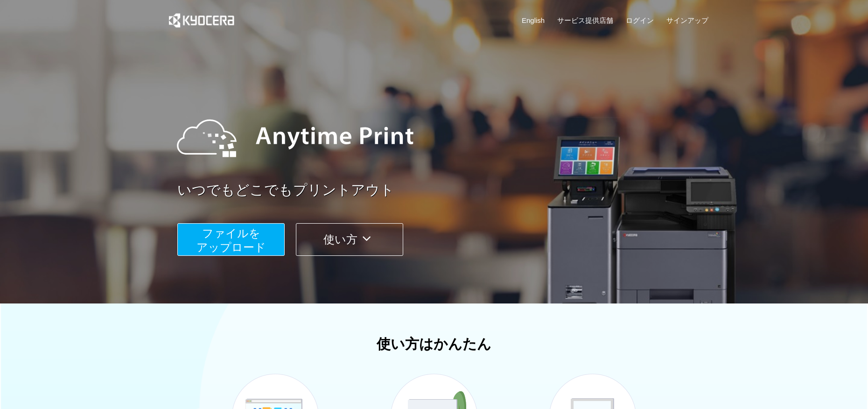 This screenshot has height=409, width=868. Describe the element at coordinates (533, 20) in the screenshot. I see `a: English` at that location.